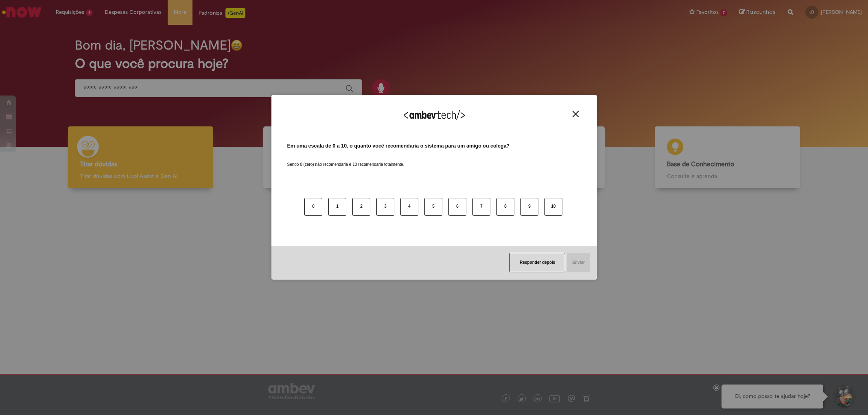  What do you see at coordinates (505, 207) in the screenshot?
I see `button: 8` at bounding box center [505, 207].